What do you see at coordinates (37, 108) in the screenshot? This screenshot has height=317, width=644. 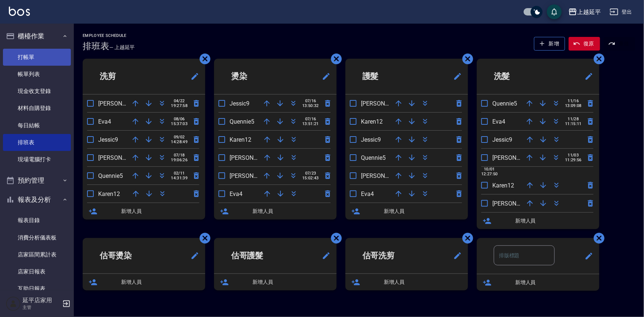 I see `a: 材料自購登錄` at bounding box center [37, 108].